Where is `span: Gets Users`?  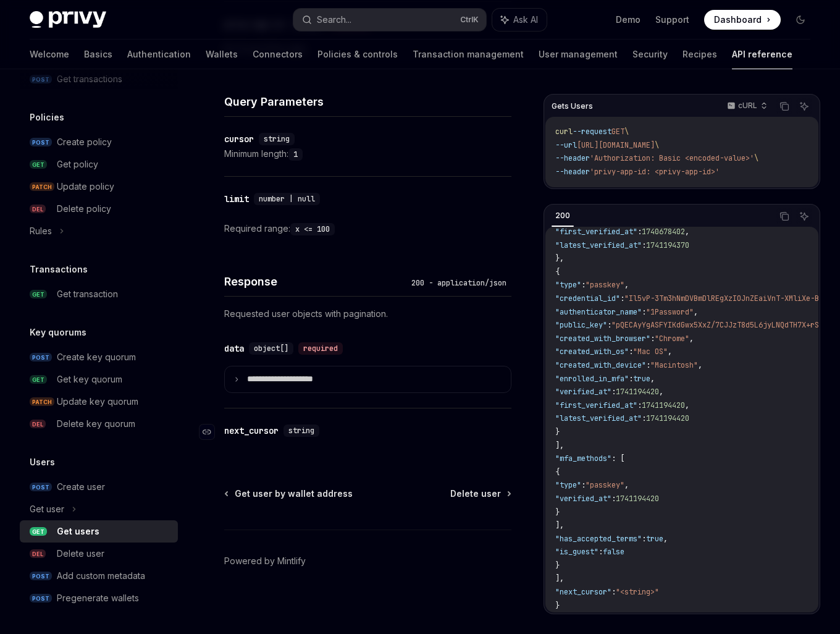 span: Gets Users is located at coordinates (572, 106).